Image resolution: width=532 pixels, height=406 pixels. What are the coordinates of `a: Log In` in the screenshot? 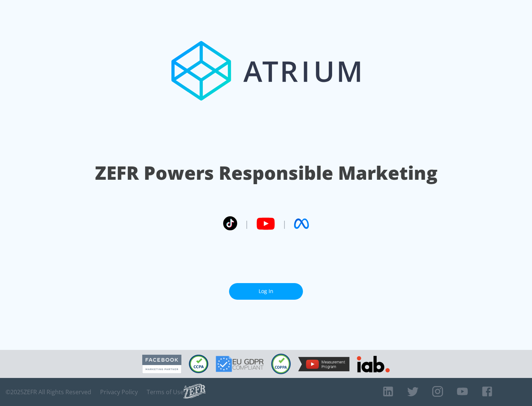 It's located at (266, 291).